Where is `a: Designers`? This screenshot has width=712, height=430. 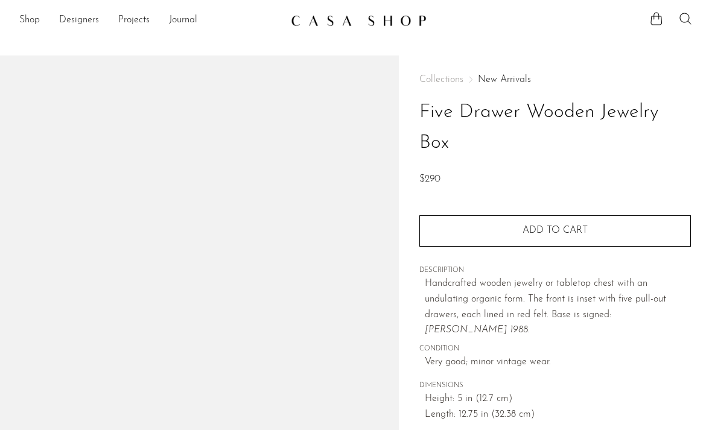 a: Designers is located at coordinates (79, 21).